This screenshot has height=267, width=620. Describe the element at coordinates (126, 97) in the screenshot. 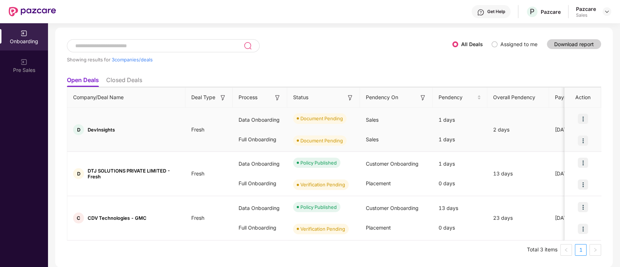

I see `th: Company/Deal Name` at that location.